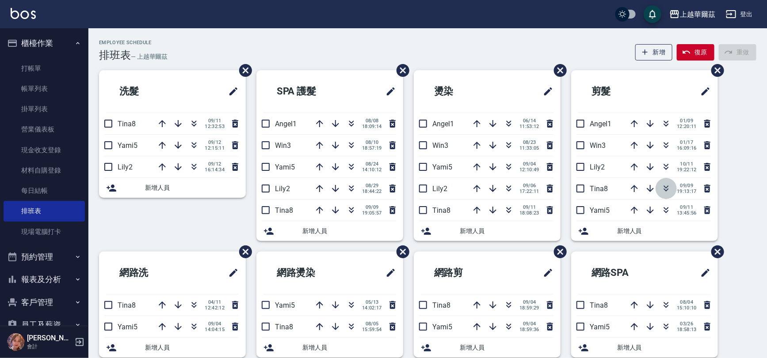  Describe the element at coordinates (529, 170) in the screenshot. I see `span: 12:10:49` at that location.